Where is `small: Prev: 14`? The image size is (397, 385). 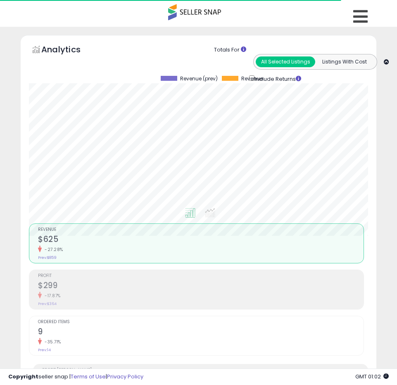
small: Prev: 14 is located at coordinates (44, 350).